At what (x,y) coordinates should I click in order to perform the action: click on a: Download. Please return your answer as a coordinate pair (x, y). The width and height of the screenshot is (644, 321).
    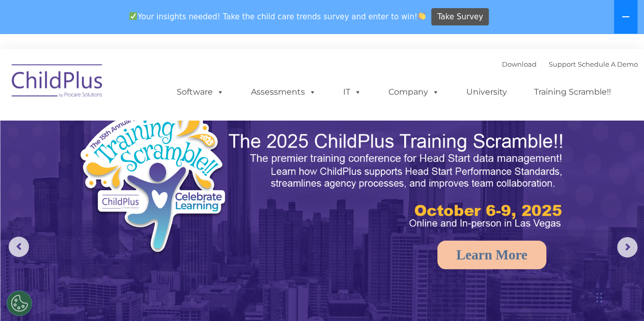
    Looking at the image, I should click on (520, 64).